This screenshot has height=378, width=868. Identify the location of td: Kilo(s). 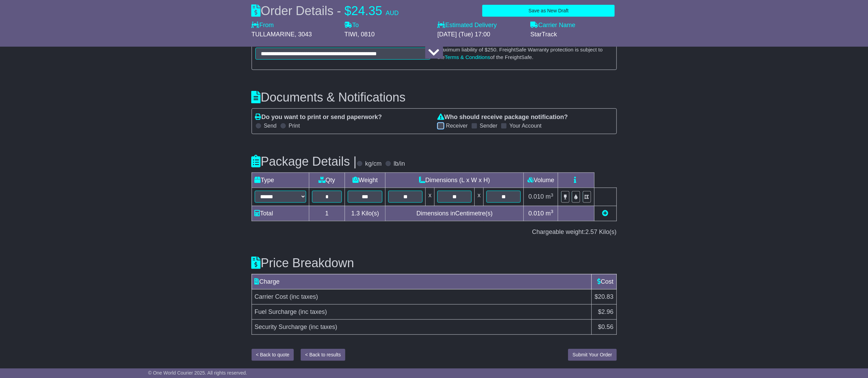
(366, 213).